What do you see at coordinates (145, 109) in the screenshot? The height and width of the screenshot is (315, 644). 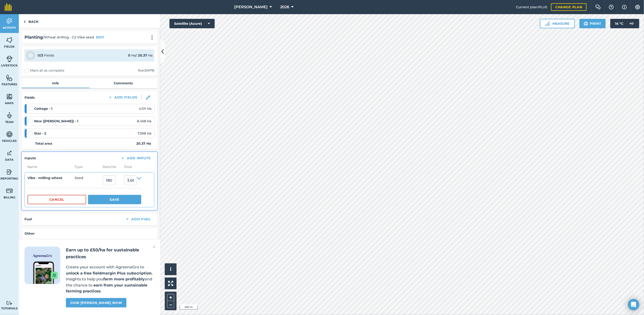 I see `span: 4.511 Ha` at bounding box center [145, 109].